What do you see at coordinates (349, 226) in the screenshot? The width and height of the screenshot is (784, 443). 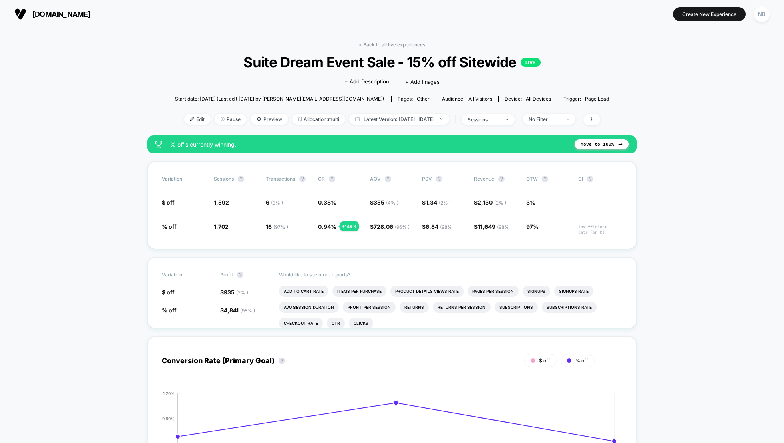 I see `div: + 149 %` at bounding box center [349, 226].